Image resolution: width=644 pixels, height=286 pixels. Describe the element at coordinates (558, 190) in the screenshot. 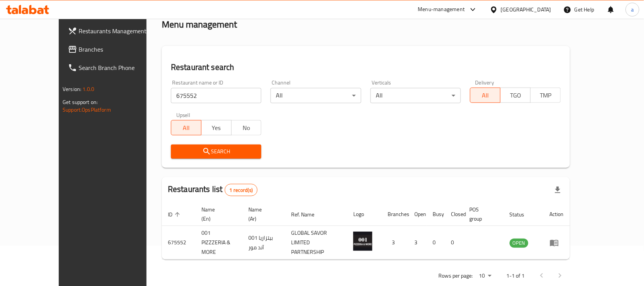

I see `div: Export file` at that location.